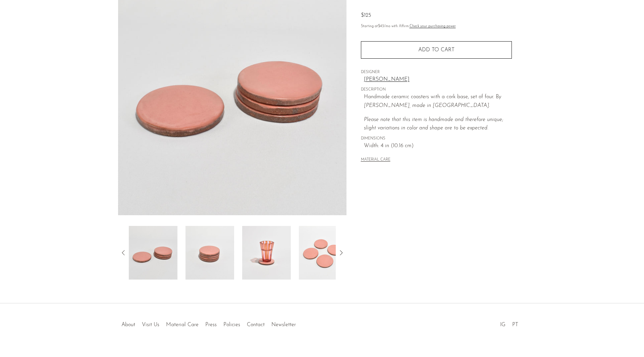 The image size is (644, 357). What do you see at coordinates (434, 124) in the screenshot?
I see `em: Please note that this item is handmade and therefore unique; slight variations in color and shape...` at bounding box center [434, 124].